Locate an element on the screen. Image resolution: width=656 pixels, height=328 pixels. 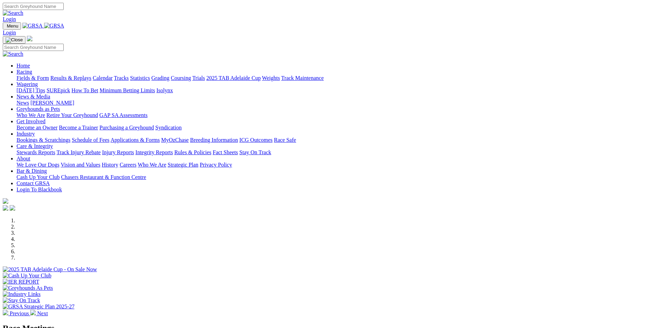
a: SUREpick is located at coordinates (58, 90).